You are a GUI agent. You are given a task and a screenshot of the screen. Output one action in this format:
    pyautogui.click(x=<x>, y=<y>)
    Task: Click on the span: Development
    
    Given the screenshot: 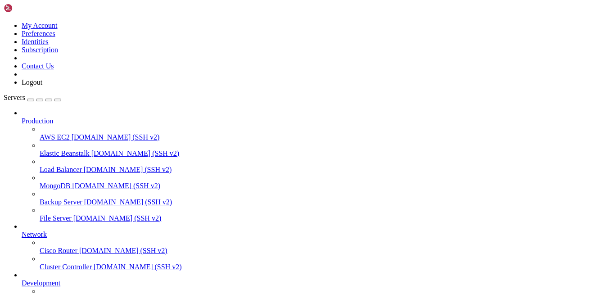 What is the action you would take?
    pyautogui.click(x=41, y=283)
    